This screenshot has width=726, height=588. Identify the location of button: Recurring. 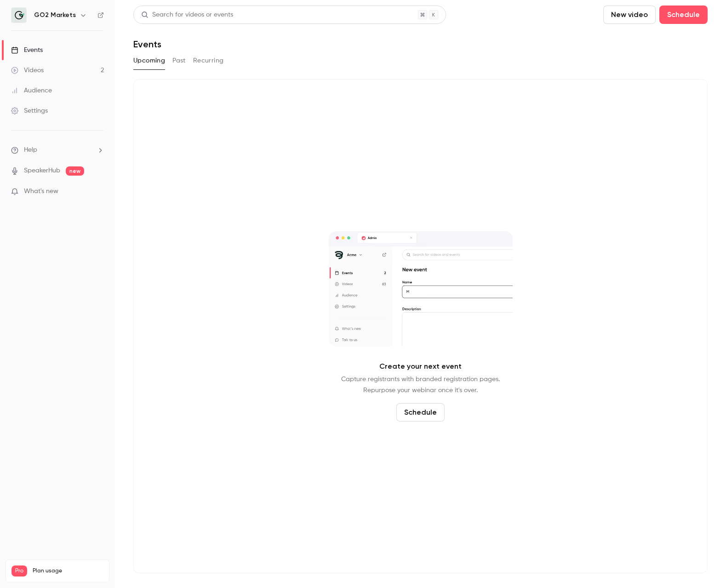
(208, 61).